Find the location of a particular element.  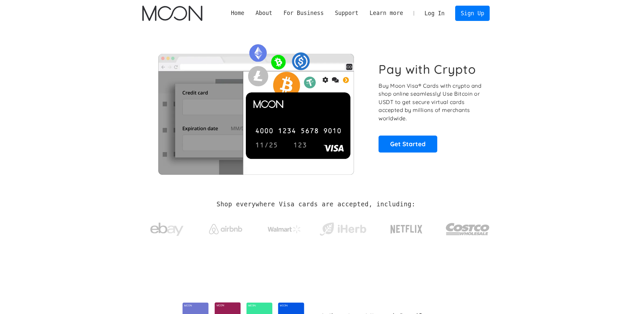

img: Walmart is located at coordinates (284, 229).